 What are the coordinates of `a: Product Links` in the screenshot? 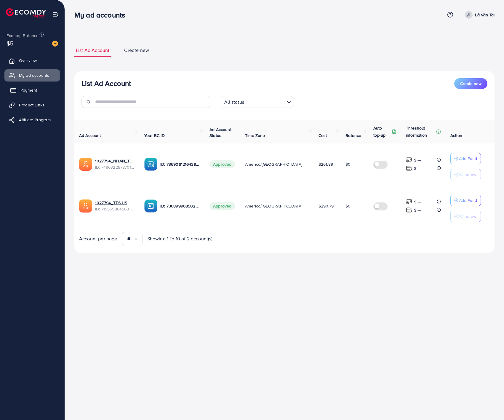 It's located at (32, 105).